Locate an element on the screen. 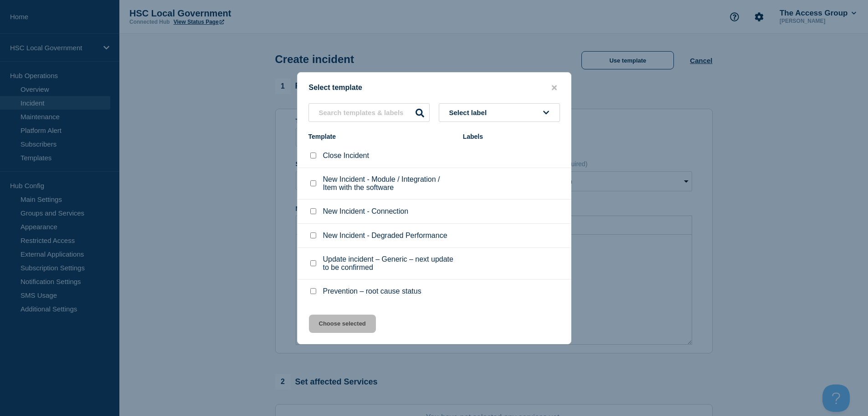 The height and width of the screenshot is (416, 868). button: Choose selected is located at coordinates (342, 323).